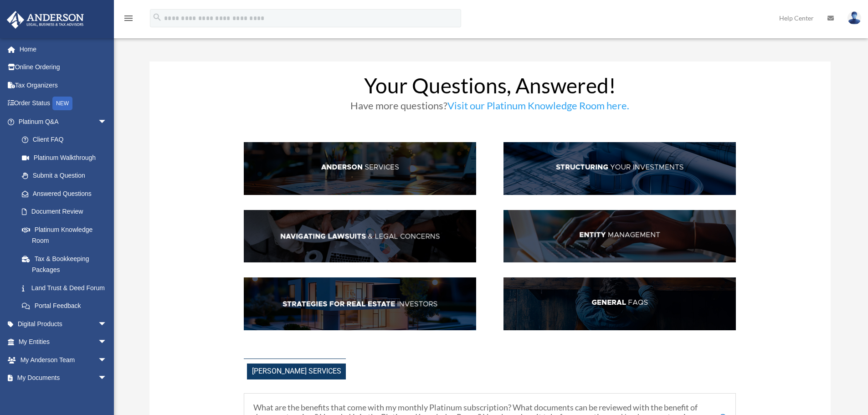 This screenshot has height=415, width=868. Describe the element at coordinates (63, 360) in the screenshot. I see `a: My Anderson Teamarrow_drop_down` at that location.